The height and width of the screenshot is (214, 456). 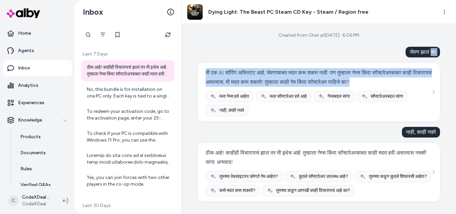 I want to click on p: Experiences, so click(x=31, y=103).